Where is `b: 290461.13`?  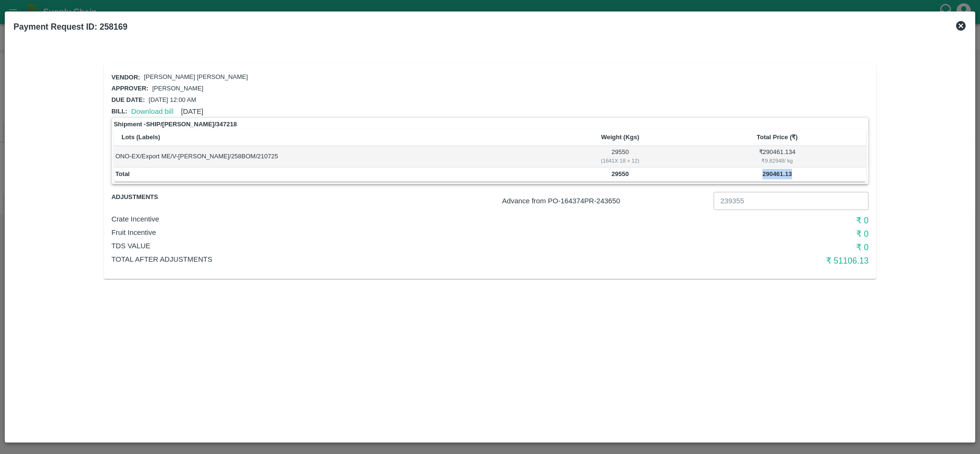
b: 290461.13 is located at coordinates (777, 173).